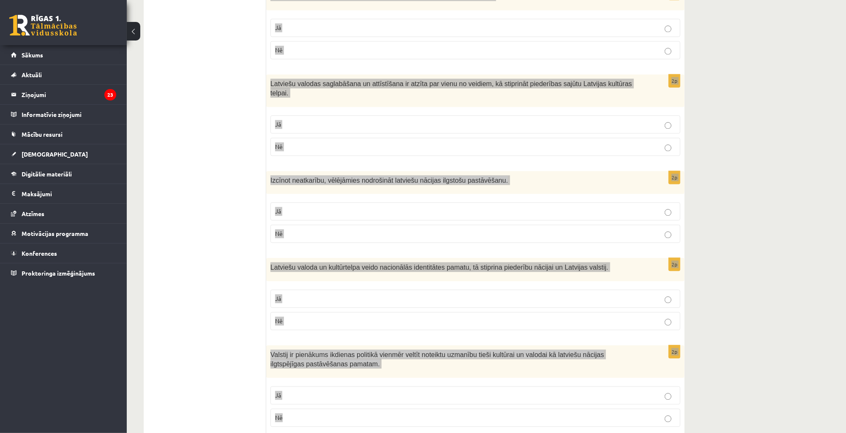 This screenshot has height=433, width=846. Describe the element at coordinates (63, 174) in the screenshot. I see `a: Digitālie materiāli` at that location.